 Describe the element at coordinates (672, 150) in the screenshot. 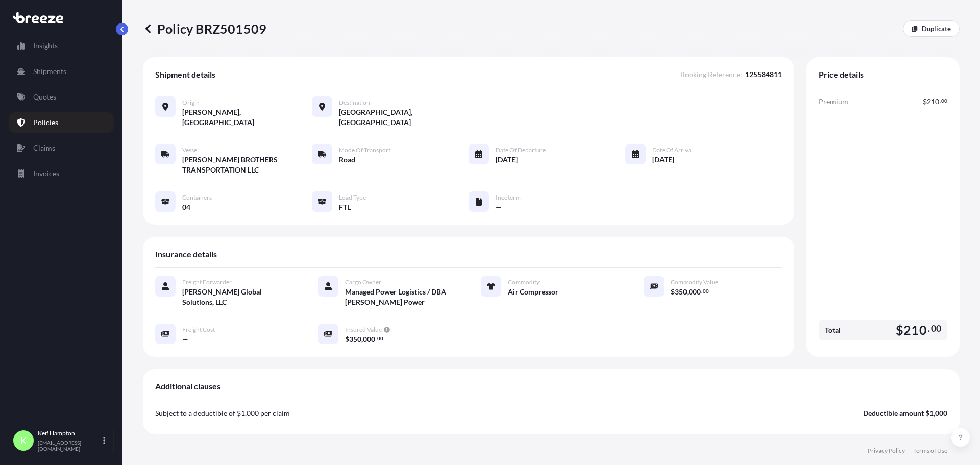

I see `span: Date of Arrival` at that location.